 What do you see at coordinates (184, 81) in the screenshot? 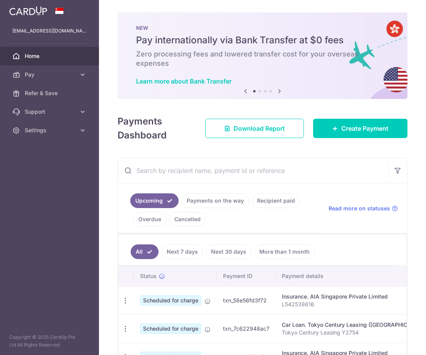
I see `a: Learn more about Bank Transfer` at bounding box center [184, 81].